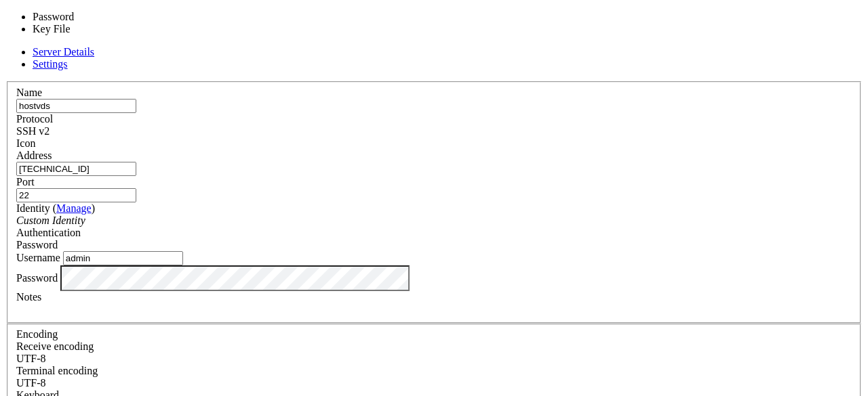  What do you see at coordinates (29, 92) in the screenshot?
I see `label: Name` at bounding box center [29, 92].